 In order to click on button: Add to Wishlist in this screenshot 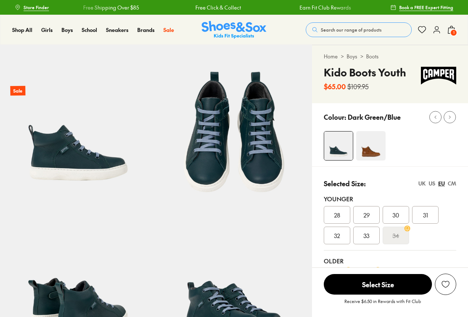, I will do `click(445, 285)`.